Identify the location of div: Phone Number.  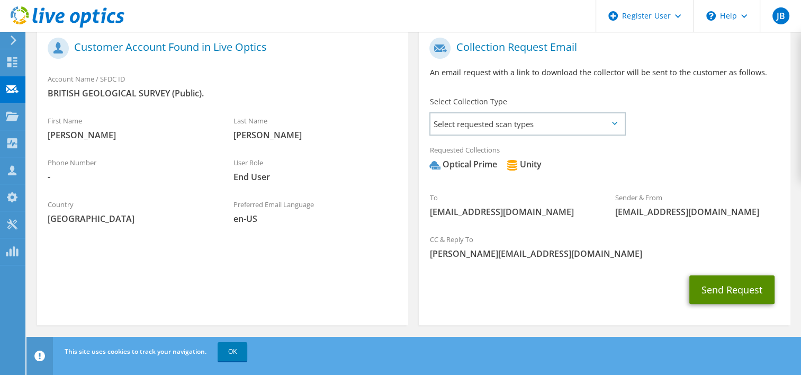
(130, 169).